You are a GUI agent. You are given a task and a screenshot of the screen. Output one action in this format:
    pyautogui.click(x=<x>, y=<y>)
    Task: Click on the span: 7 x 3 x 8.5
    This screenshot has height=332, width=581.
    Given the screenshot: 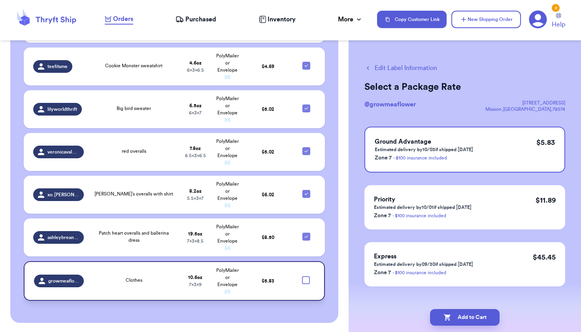 What is the action you would take?
    pyautogui.click(x=195, y=241)
    